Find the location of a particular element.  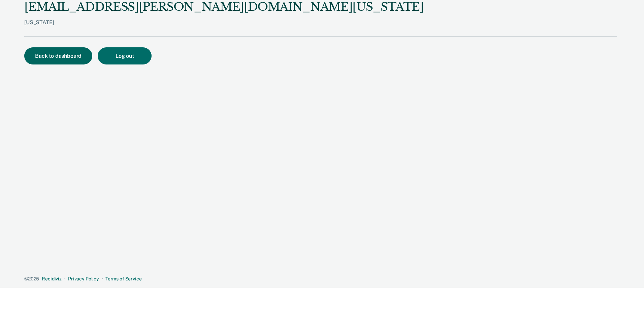

a: Back to dashboard is located at coordinates (61, 56).